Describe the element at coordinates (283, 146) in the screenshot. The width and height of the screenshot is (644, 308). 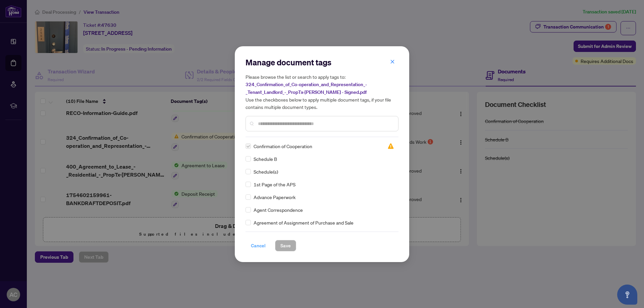
I see `span: Confirmation of Cooperation` at that location.